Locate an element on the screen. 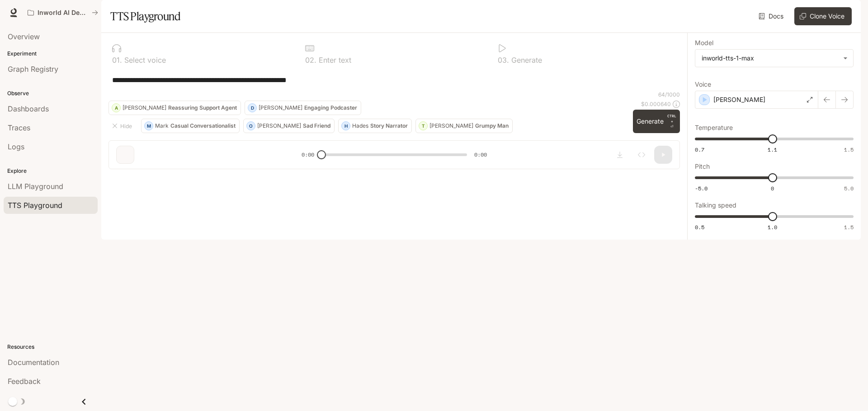 This screenshot has width=868, height=411. span: -5.0 is located at coordinates (701, 188).